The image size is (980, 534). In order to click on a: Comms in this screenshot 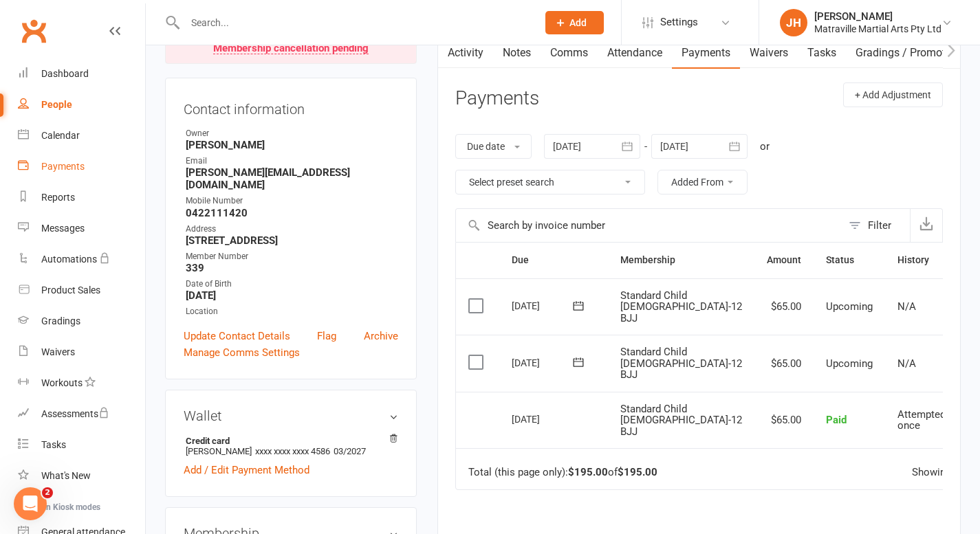, I will do `click(569, 53)`.